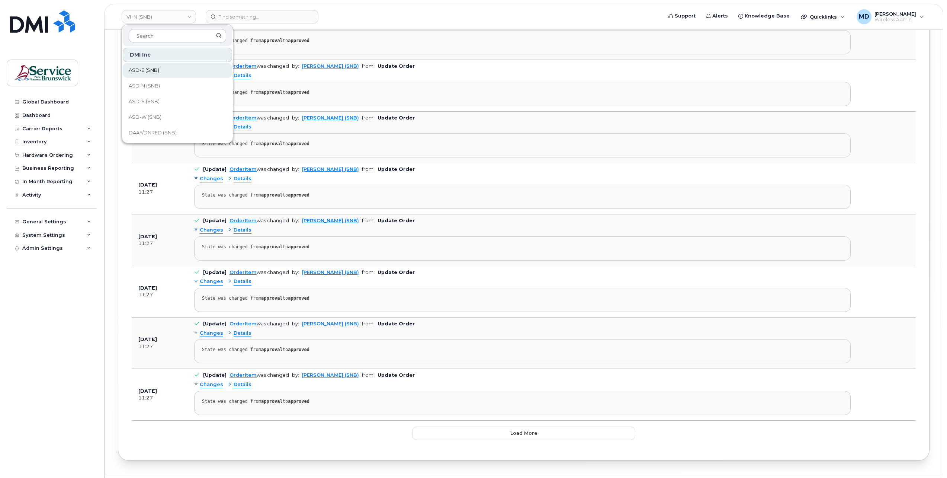 Image resolution: width=947 pixels, height=478 pixels. Describe the element at coordinates (177, 133) in the screenshot. I see `a: DAAF/DNRED (SNB)` at that location.